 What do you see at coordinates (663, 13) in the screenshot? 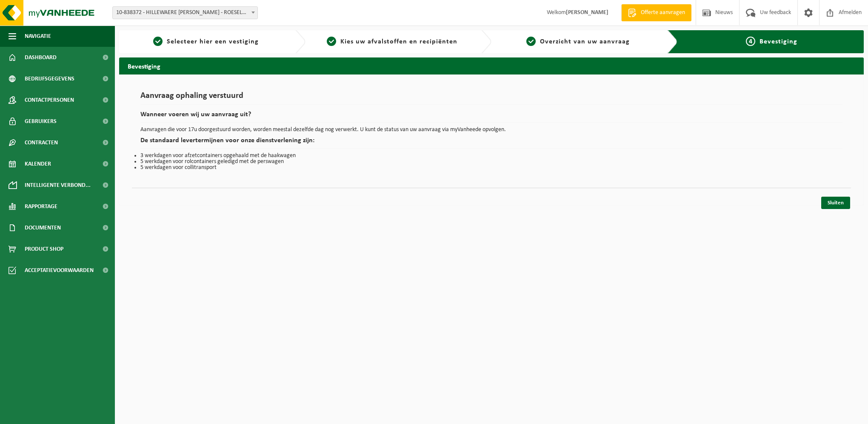
I see `span: Offerte aanvragen` at bounding box center [663, 13].